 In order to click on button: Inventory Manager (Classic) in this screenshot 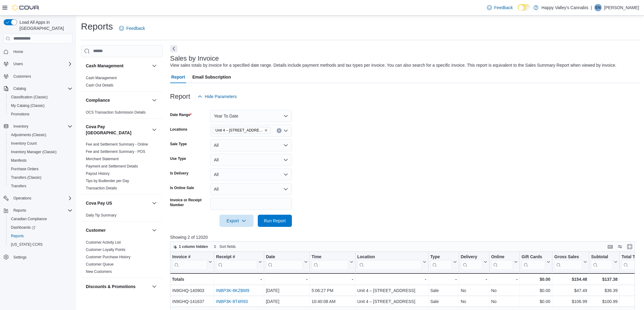, I will do `click(40, 152)`.